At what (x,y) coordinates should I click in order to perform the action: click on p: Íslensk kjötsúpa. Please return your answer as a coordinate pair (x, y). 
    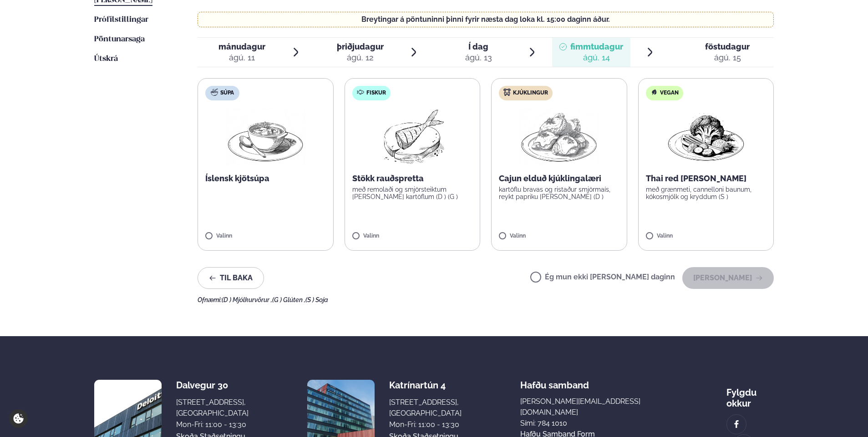
    Looking at the image, I should click on (265, 179).